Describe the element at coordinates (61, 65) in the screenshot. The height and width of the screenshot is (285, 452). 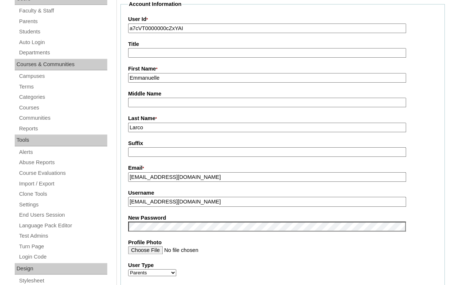
I see `div: Courses & Communities` at that location.